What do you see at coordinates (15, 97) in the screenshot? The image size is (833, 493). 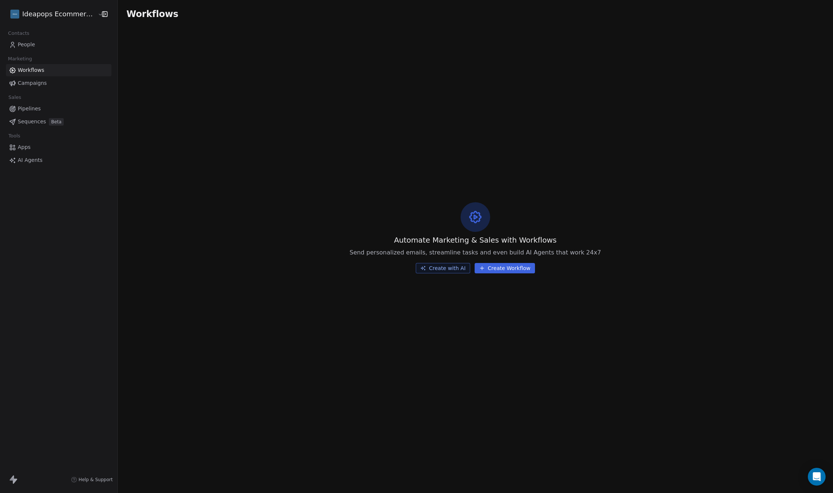 I see `span: Sales` at bounding box center [15, 97].